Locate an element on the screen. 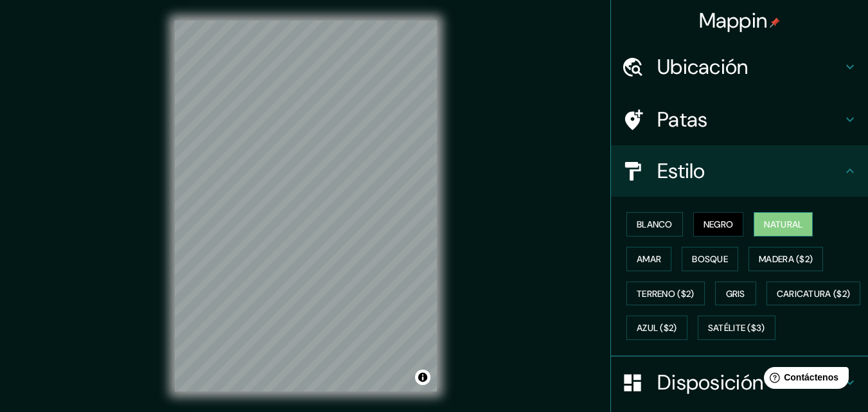  button: Blanco is located at coordinates (655, 224).